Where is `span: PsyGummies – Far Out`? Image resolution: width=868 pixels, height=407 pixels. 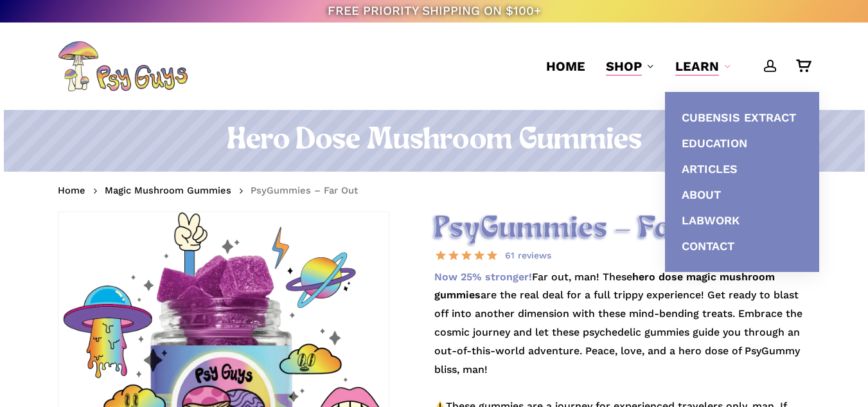
span: PsyGummies – Far Out is located at coordinates (303, 190).